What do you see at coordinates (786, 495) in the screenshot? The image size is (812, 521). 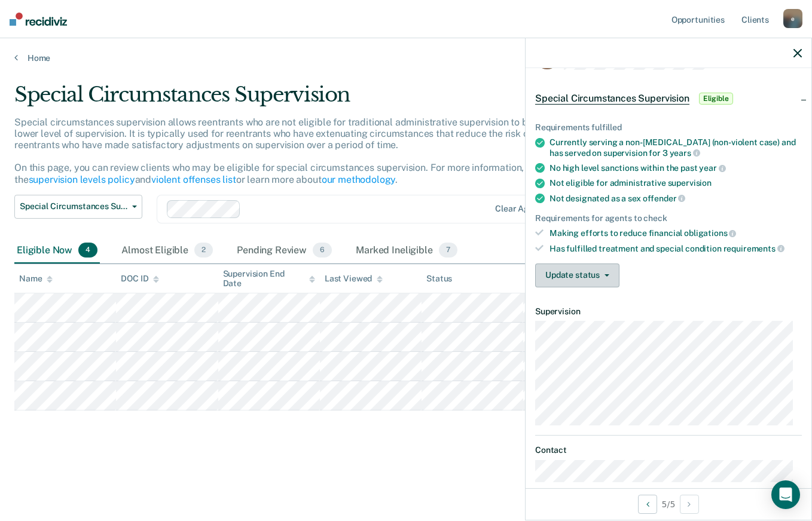 I see `div: Open Intercom Messenger` at bounding box center [786, 495].